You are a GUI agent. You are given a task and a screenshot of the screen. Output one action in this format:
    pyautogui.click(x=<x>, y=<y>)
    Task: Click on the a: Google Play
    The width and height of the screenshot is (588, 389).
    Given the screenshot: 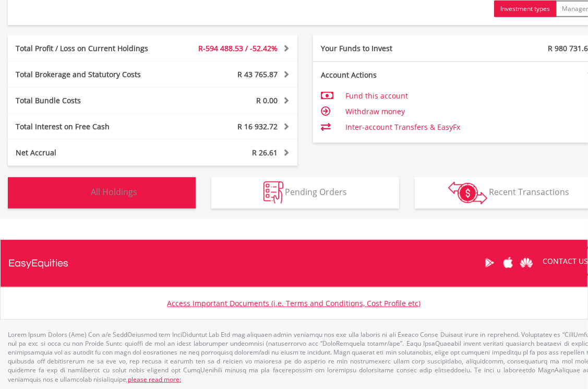 What is the action you would take?
    pyautogui.click(x=489, y=263)
    